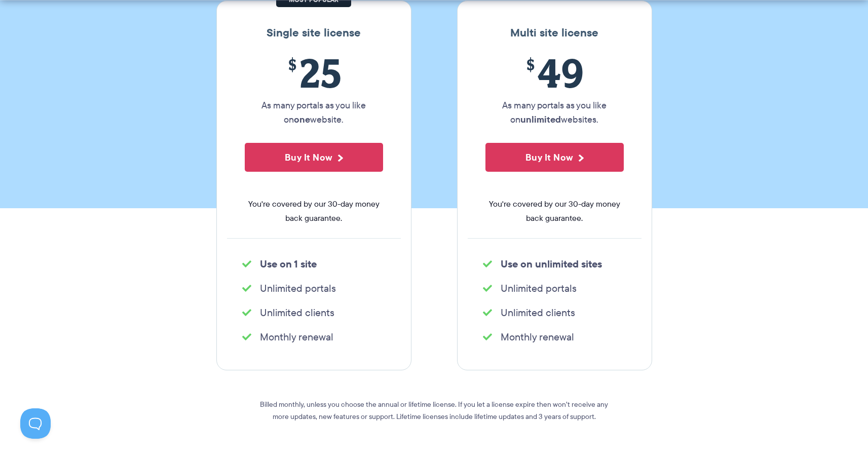 The width and height of the screenshot is (868, 459). Describe the element at coordinates (302, 119) in the screenshot. I see `strong: one` at that location.